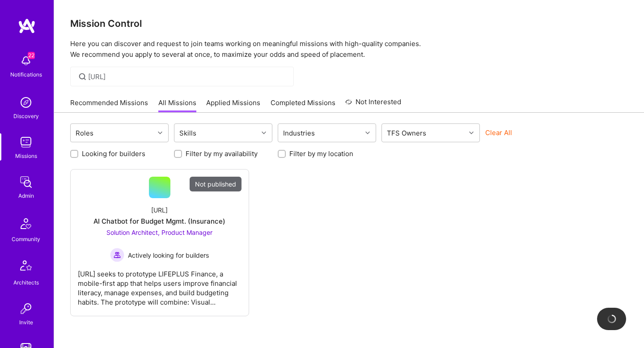 The width and height of the screenshot is (644, 348). I want to click on div: Missions, so click(26, 156).